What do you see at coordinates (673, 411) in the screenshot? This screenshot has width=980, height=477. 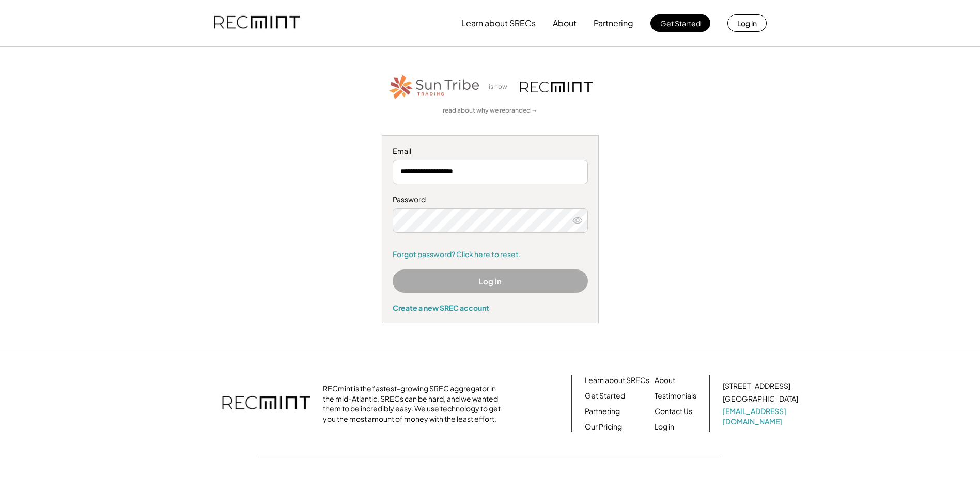 I see `a: Contact Us` at bounding box center [673, 411].